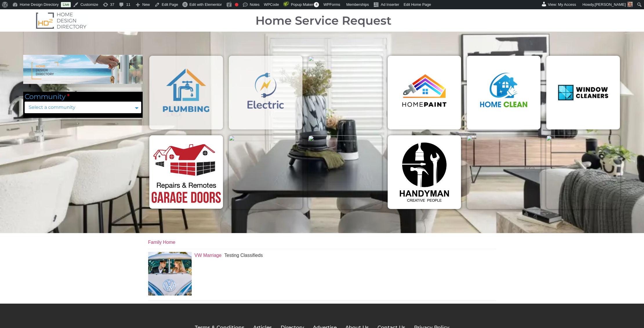 The height and width of the screenshot is (328, 644). What do you see at coordinates (206, 4) in the screenshot?
I see `span: Edit with Elementor` at bounding box center [206, 4].